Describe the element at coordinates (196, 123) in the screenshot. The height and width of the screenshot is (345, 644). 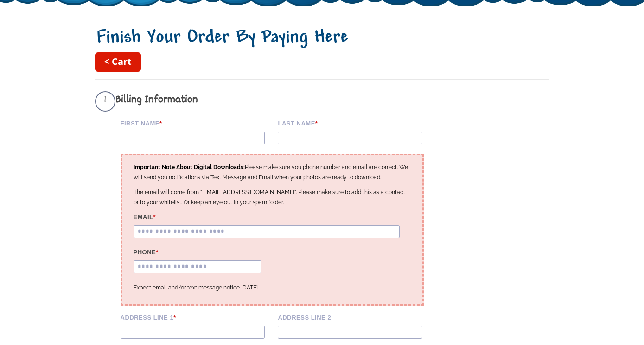
I see `label: First Name` at that location.